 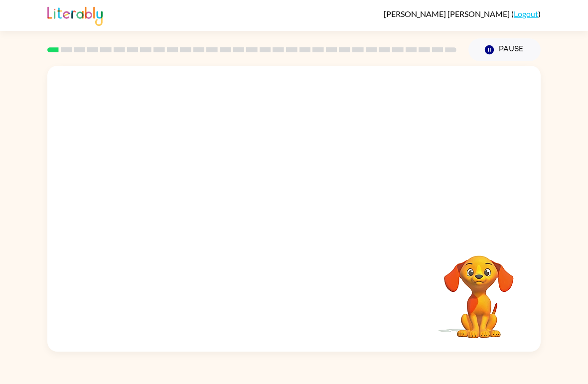 I want to click on img: Literably, so click(x=75, y=15).